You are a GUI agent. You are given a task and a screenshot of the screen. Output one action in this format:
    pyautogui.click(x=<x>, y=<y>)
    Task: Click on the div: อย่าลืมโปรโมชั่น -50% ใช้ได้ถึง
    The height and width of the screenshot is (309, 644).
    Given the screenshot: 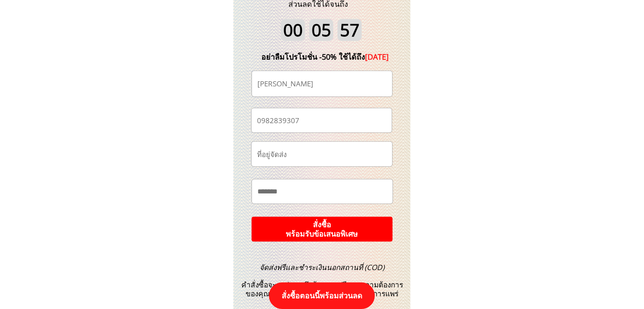 What is the action you would take?
    pyautogui.click(x=325, y=57)
    